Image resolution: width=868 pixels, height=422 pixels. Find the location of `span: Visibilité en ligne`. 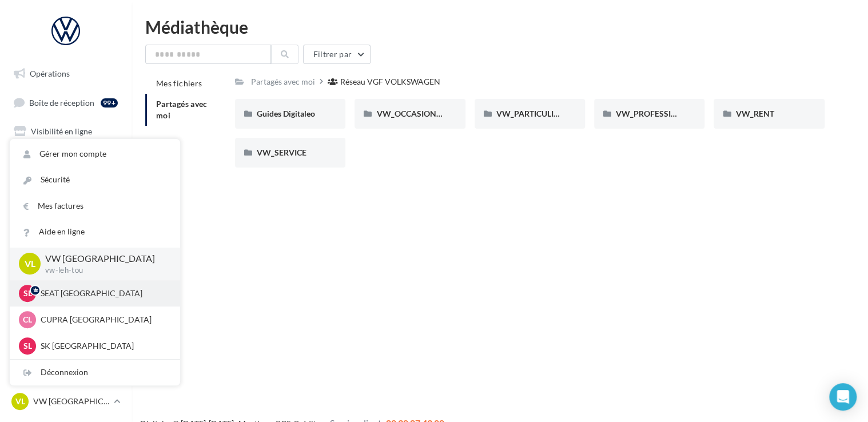

span: Visibilité en ligne is located at coordinates (61, 131).